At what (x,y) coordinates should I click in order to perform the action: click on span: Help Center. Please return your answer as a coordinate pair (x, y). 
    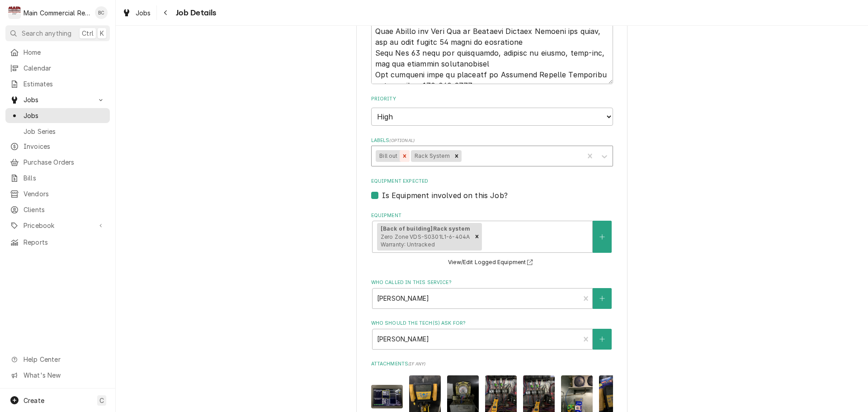
    Looking at the image, I should click on (64, 359).